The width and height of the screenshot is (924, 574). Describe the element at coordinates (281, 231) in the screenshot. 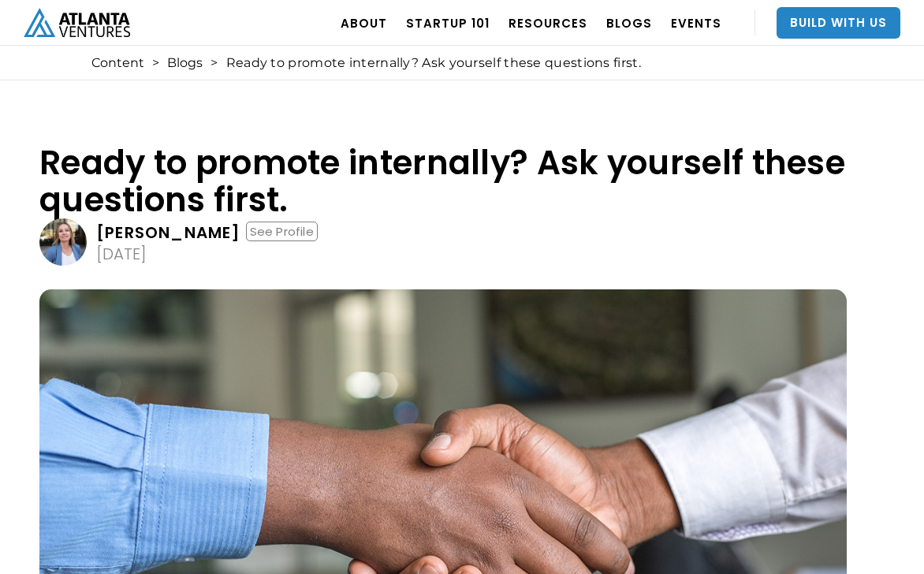

I see `div: See Profile` at that location.